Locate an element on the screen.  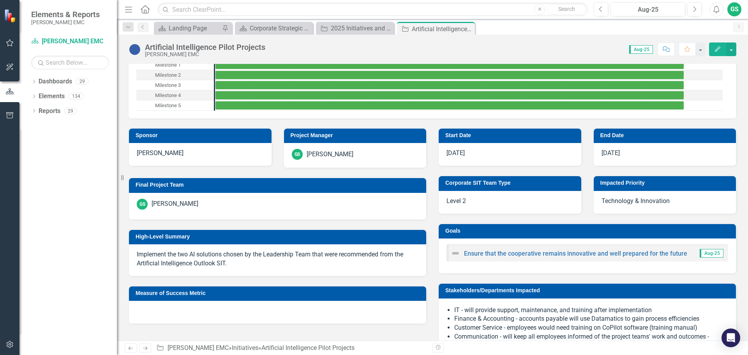
div: Open Intercom Messenger is located at coordinates (731, 338).